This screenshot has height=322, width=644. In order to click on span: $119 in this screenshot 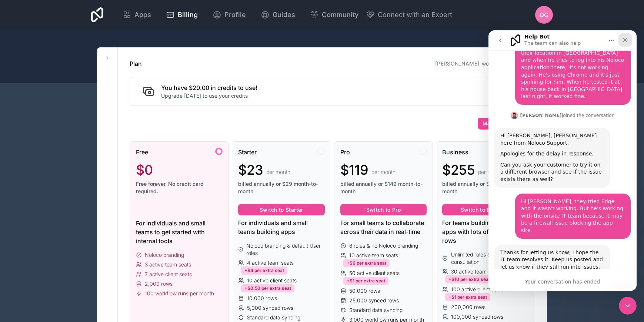, I will do `click(355, 170)`.